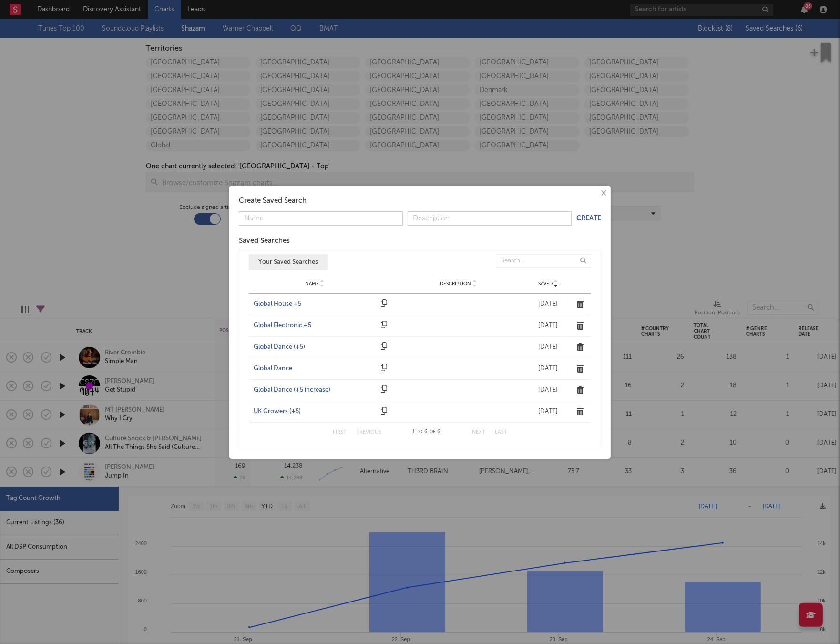 The width and height of the screenshot is (840, 644). Describe the element at coordinates (589, 218) in the screenshot. I see `button: Create` at that location.